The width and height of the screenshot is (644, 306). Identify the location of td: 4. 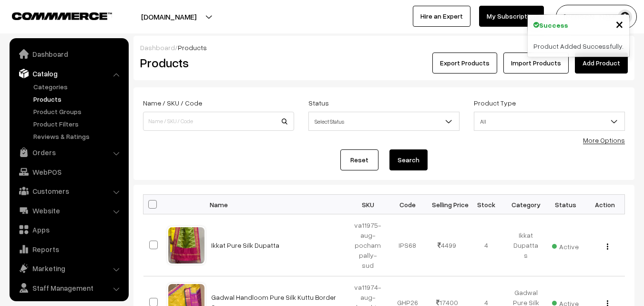
(486, 245).